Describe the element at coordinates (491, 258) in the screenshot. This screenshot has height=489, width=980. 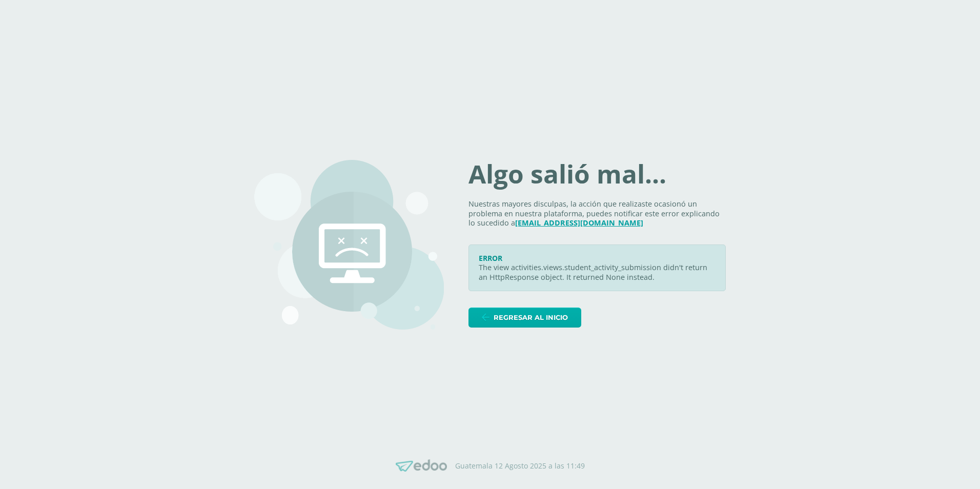
I see `span: ERROR` at that location.